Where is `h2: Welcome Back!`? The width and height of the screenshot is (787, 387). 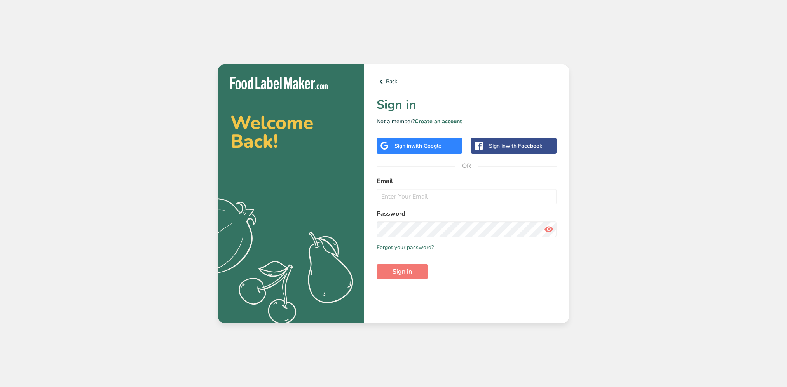 h2: Welcome Back! is located at coordinates (291, 132).